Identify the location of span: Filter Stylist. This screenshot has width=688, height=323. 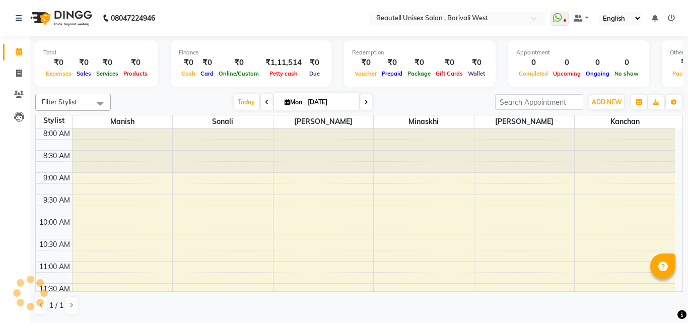
(59, 102).